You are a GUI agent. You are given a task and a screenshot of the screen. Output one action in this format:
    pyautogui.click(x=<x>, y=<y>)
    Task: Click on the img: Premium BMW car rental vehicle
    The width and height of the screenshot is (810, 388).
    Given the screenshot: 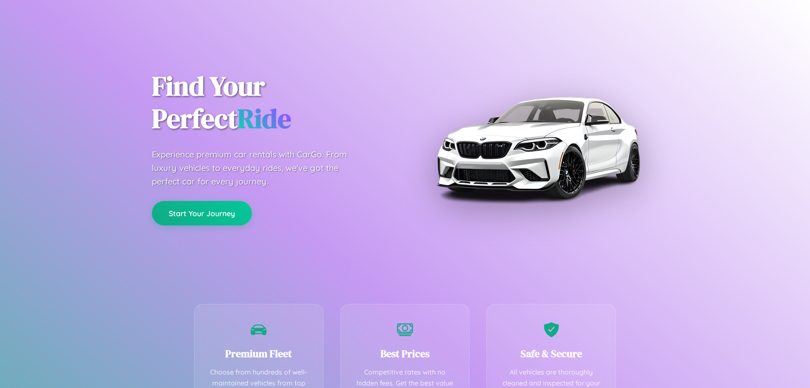 What is the action you would take?
    pyautogui.click(x=538, y=148)
    